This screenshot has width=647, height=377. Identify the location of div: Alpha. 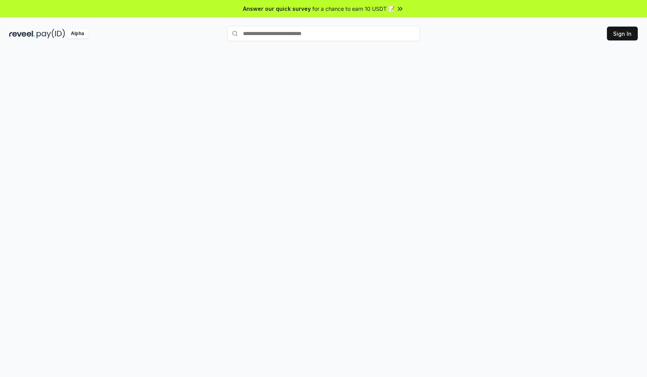
(77, 34).